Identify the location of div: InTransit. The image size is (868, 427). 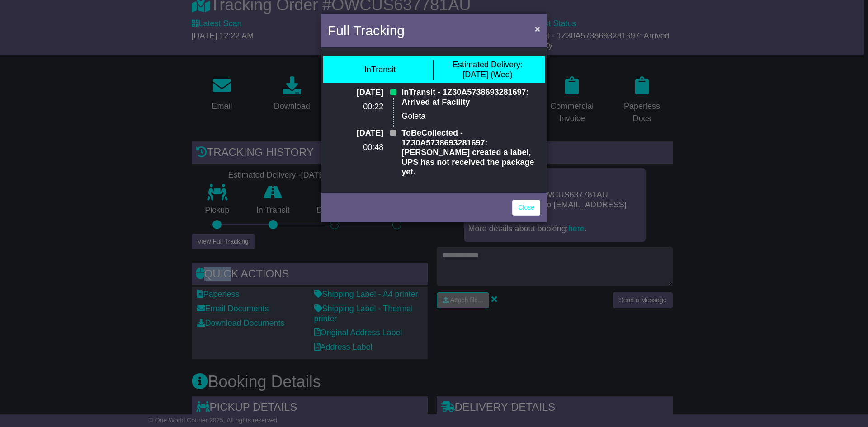
(380, 70).